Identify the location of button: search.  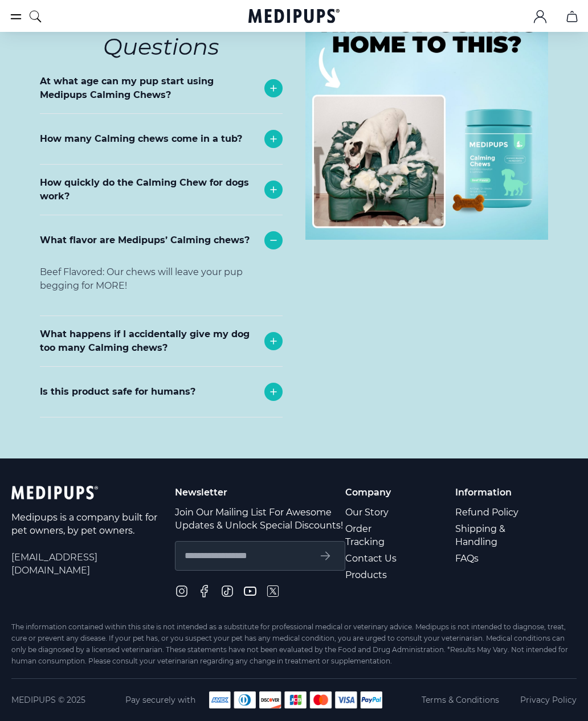
(35, 16).